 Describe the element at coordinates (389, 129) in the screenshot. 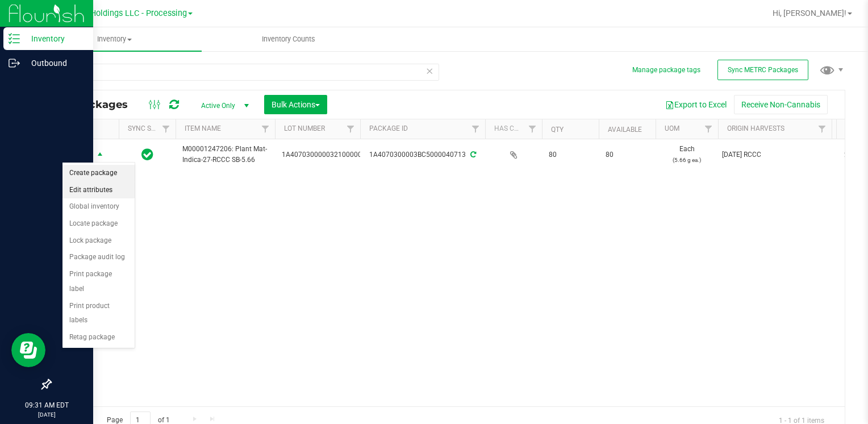

I see `a: Package ID` at that location.